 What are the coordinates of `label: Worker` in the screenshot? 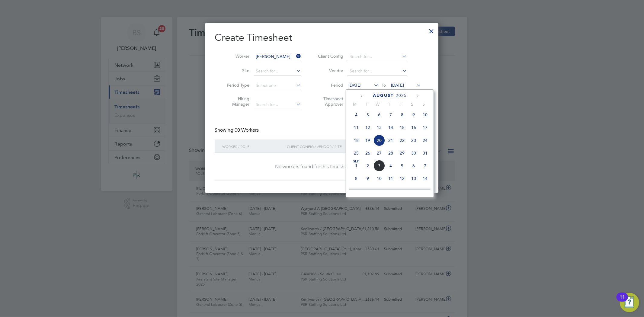 It's located at (236, 56).